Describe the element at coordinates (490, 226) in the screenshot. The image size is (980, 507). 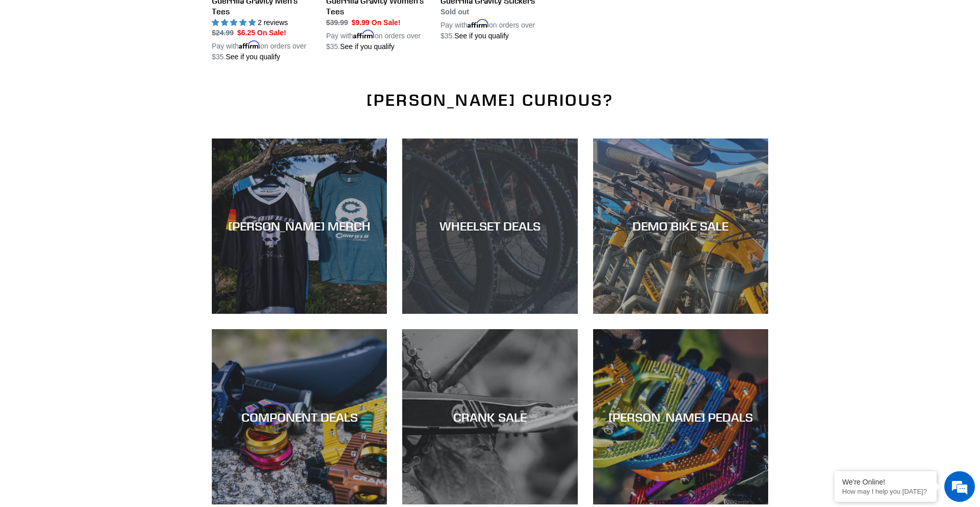
I see `a: WHEELSET DEALS` at that location.